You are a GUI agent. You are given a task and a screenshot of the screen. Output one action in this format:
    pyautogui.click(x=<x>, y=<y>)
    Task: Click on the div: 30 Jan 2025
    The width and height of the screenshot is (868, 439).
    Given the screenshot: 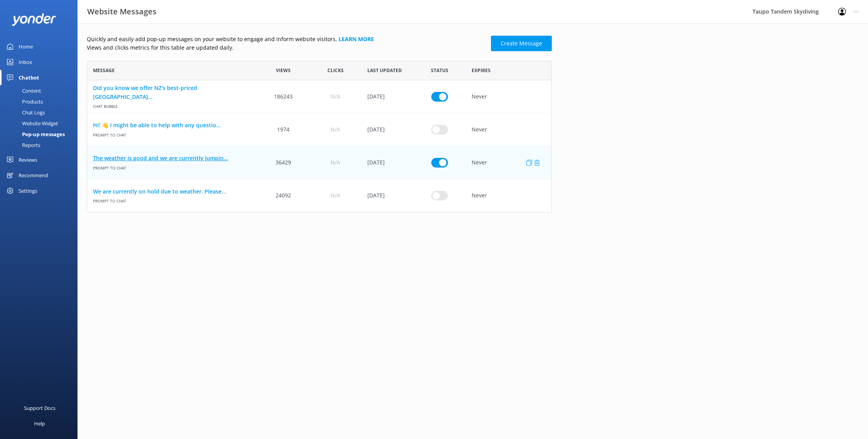 What is the action you would take?
    pyautogui.click(x=388, y=96)
    